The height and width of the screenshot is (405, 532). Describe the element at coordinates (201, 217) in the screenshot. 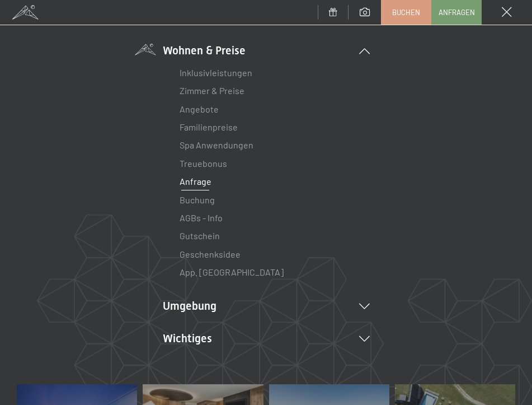

I see `a: AGBs - Info` at that location.